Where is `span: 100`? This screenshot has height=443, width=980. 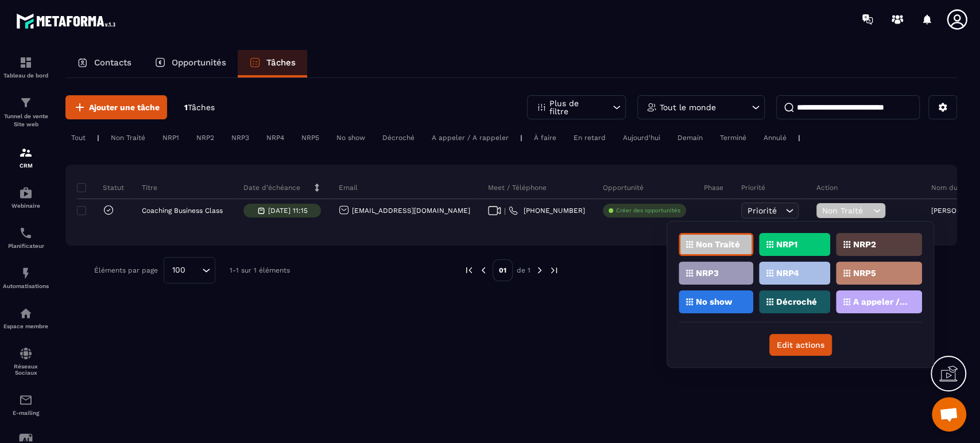 span: 100 is located at coordinates (179, 270).